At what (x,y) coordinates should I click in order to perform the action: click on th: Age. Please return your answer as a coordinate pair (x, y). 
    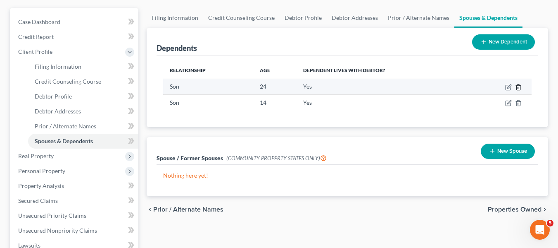
    Looking at the image, I should click on (275, 70).